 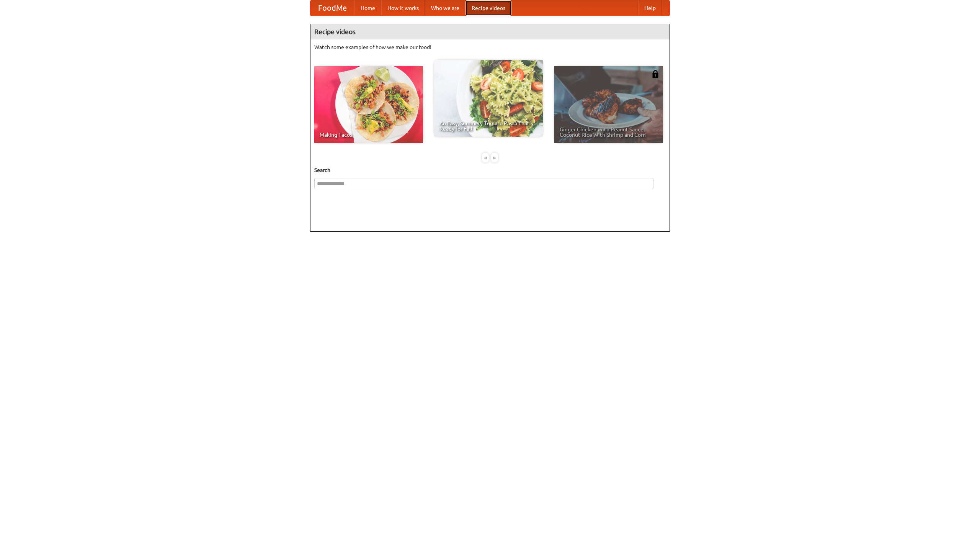 What do you see at coordinates (490, 170) in the screenshot?
I see `h5: Search` at bounding box center [490, 170].